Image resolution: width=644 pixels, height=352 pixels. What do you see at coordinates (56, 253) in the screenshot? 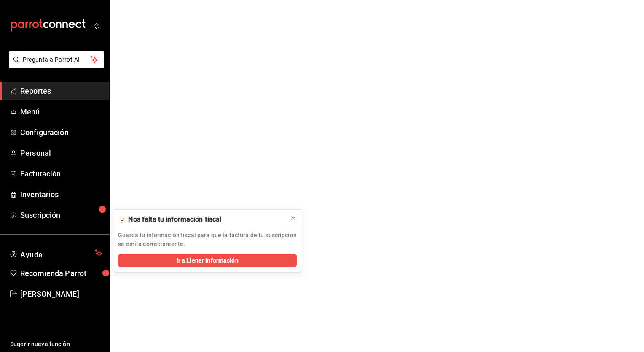
I see `span: Ayuda` at bounding box center [56, 253].